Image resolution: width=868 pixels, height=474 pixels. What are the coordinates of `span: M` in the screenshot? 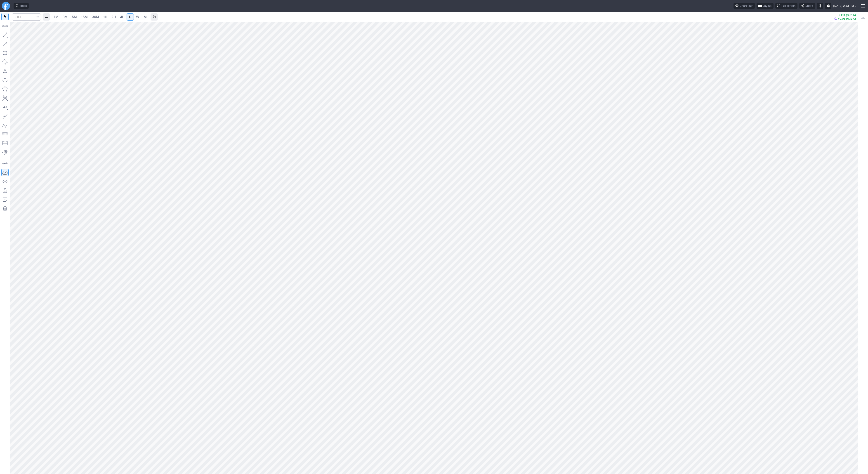 It's located at (145, 17).